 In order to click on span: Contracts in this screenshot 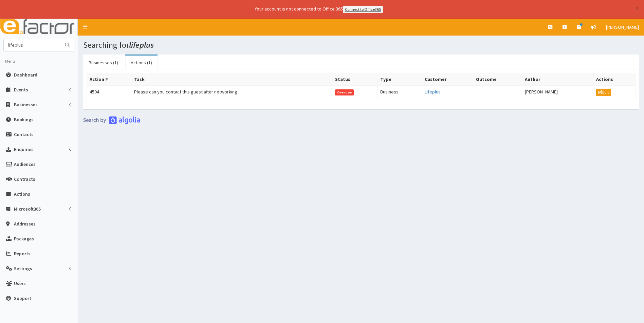, I will do `click(24, 180)`.